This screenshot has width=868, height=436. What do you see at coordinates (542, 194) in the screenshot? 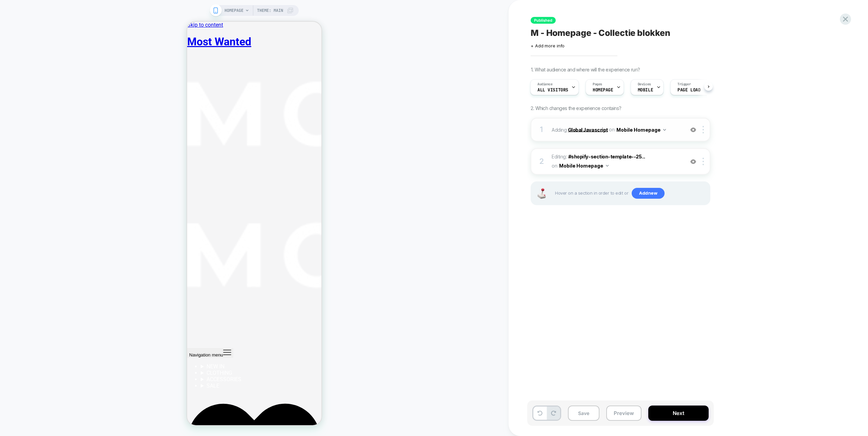
I see `img: Joystick` at bounding box center [542, 194].